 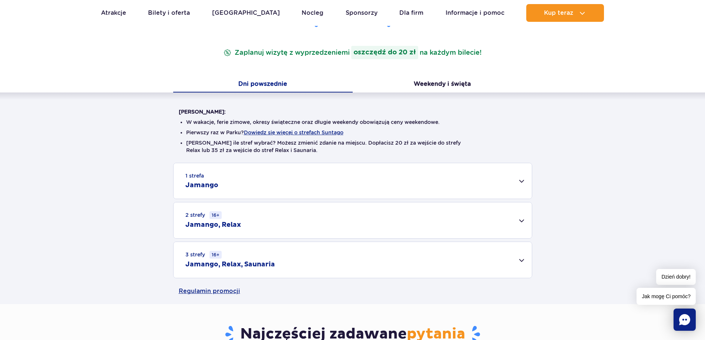 I want to click on a: Sponsorzy, so click(x=361, y=13).